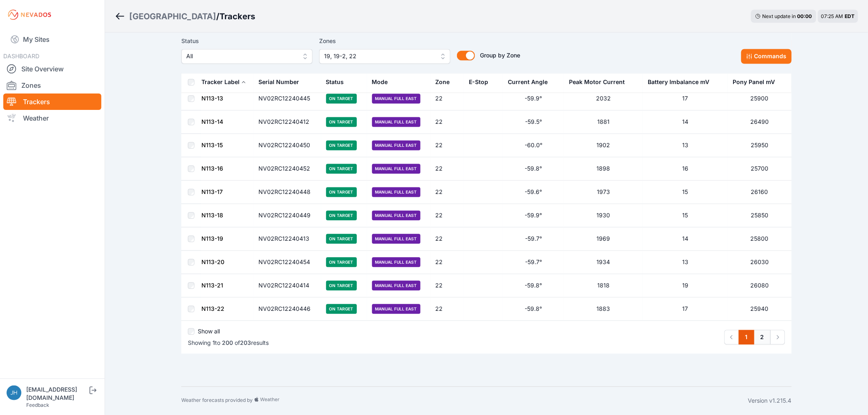 The height and width of the screenshot is (415, 868). Describe the element at coordinates (603, 122) in the screenshot. I see `td: 1881` at that location.